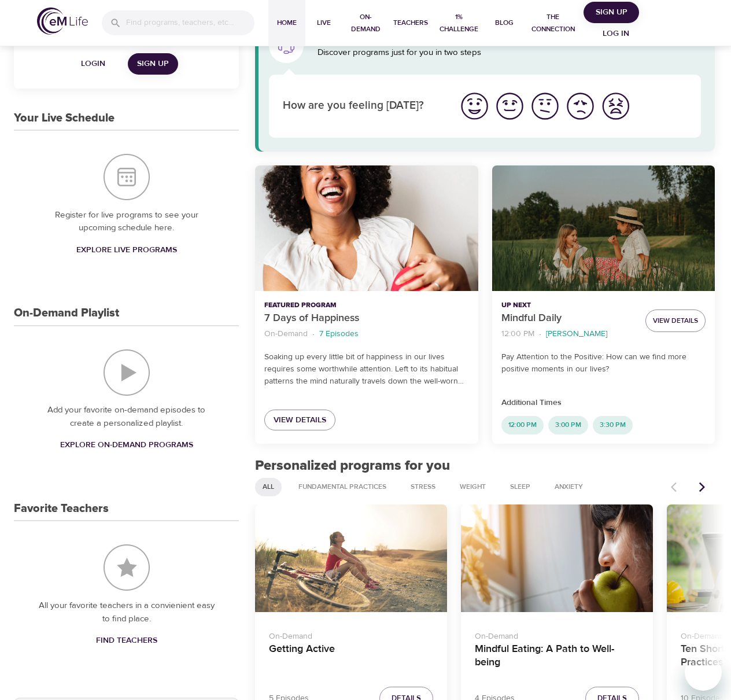  Describe the element at coordinates (510, 106) in the screenshot. I see `button: I'm feeling good` at that location.